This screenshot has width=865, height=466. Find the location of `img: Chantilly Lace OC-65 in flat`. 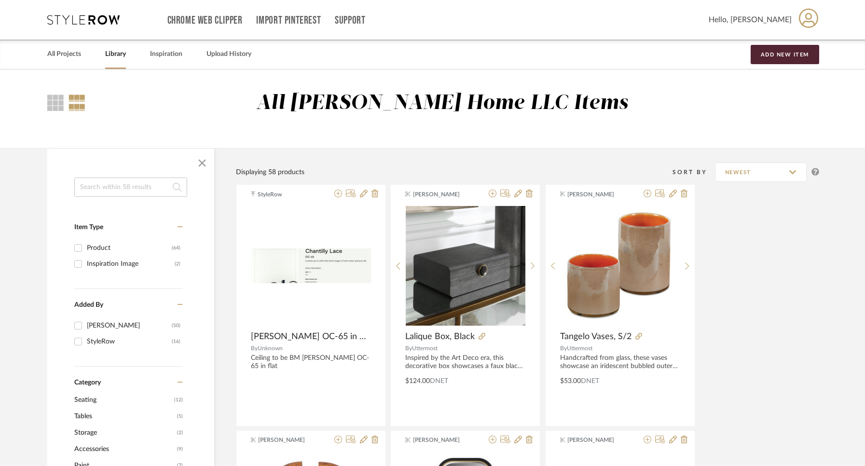

img: Chantilly Lace OC-65 in flat is located at coordinates (311, 266).